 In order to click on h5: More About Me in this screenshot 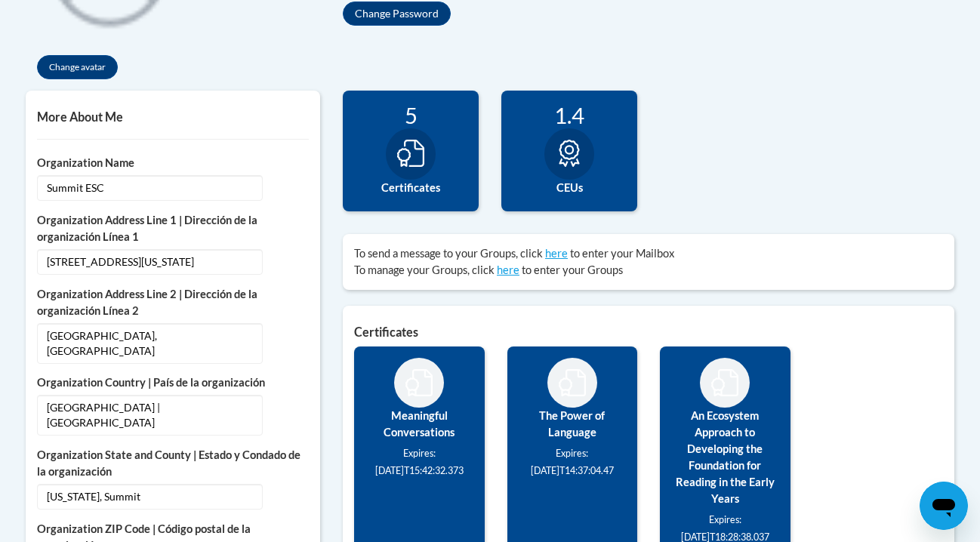, I will do `click(173, 117)`.